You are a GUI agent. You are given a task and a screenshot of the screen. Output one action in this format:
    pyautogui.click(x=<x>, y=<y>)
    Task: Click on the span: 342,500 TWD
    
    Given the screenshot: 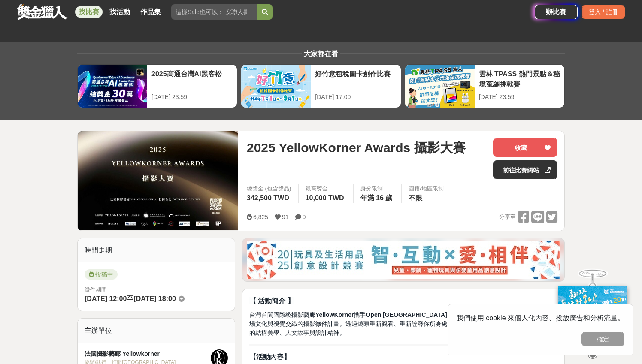 What is the action you would take?
    pyautogui.click(x=268, y=198)
    